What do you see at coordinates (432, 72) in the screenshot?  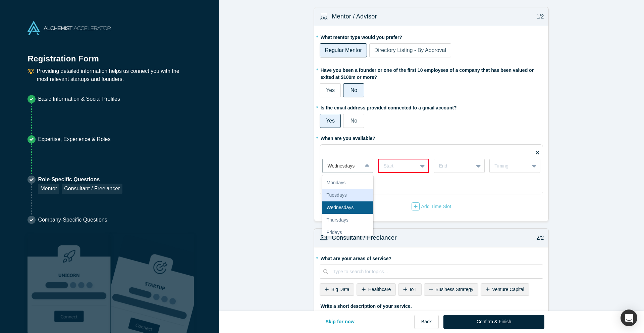 I see `label: Have you been a founder or one of the first 10 employees of a company that has been valued or exi...` at bounding box center [432, 72].